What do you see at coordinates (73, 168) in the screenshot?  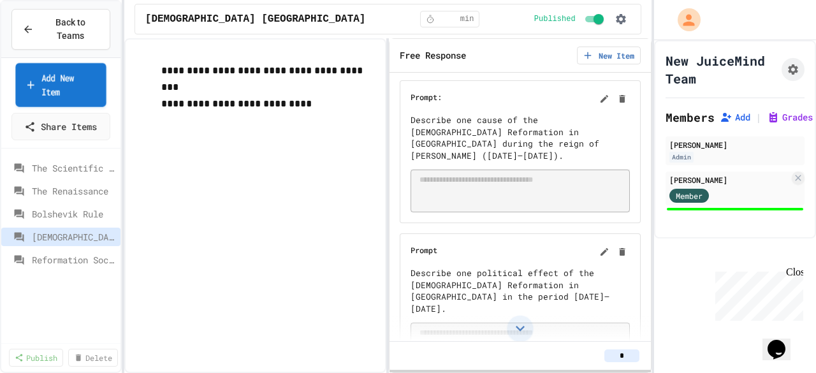 I see `span: The Scientific Method` at bounding box center [73, 168].